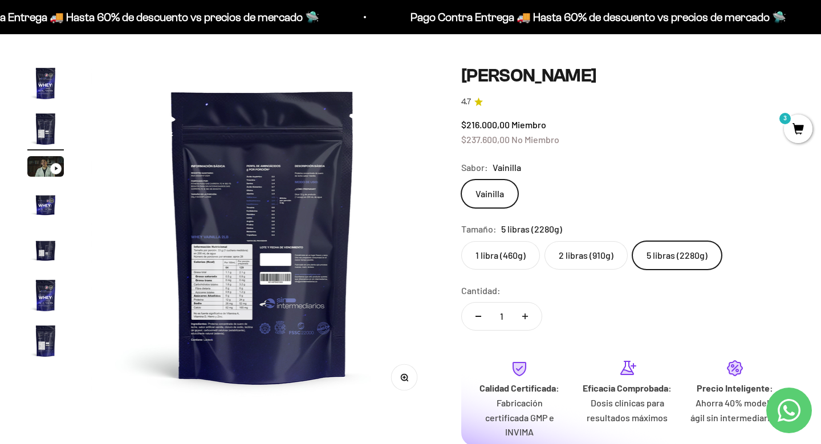 Image resolution: width=821 pixels, height=444 pixels. I want to click on mark: 3, so click(785, 119).